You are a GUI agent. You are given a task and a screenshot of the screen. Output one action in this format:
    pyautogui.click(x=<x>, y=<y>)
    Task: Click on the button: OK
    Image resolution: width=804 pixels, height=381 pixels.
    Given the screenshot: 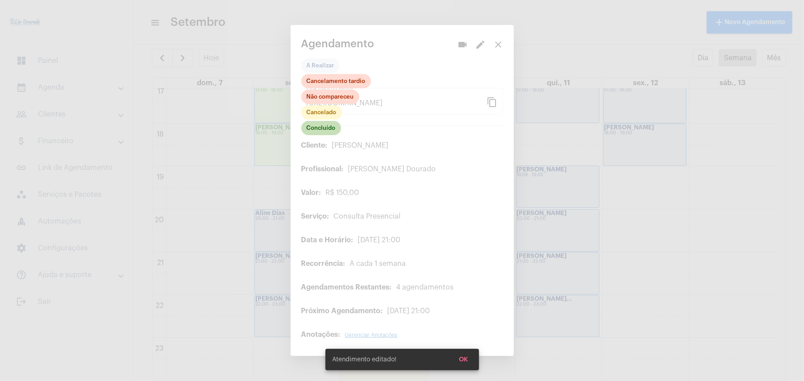 What is the action you would take?
    pyautogui.click(x=464, y=360)
    